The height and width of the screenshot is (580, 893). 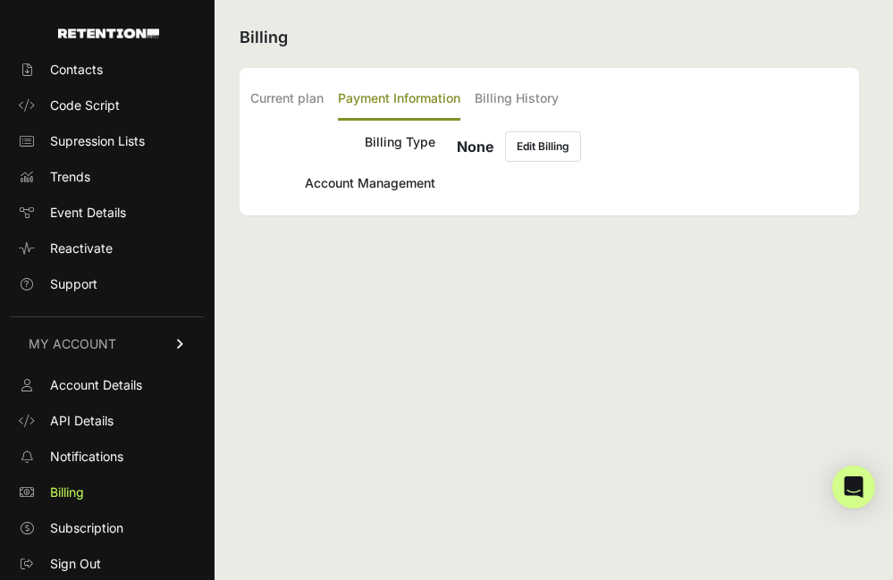 What do you see at coordinates (70, 177) in the screenshot?
I see `span: Trends` at bounding box center [70, 177].